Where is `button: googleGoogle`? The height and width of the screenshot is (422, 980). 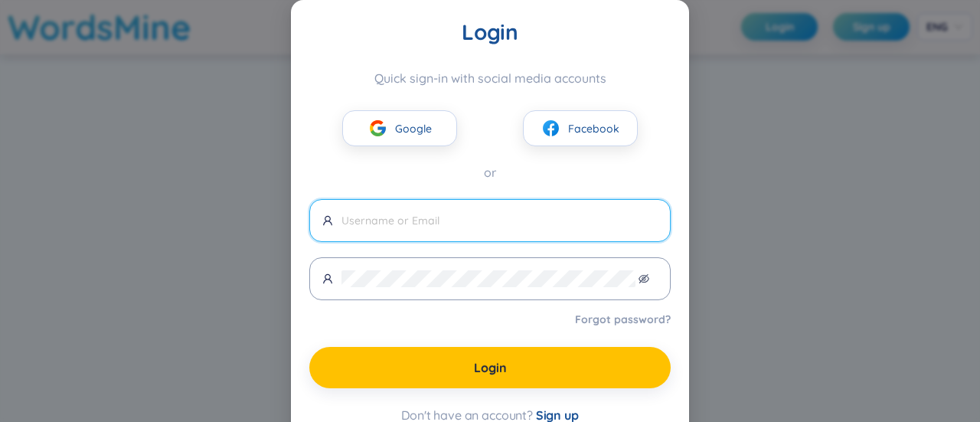
button: googleGoogle is located at coordinates (400, 128).